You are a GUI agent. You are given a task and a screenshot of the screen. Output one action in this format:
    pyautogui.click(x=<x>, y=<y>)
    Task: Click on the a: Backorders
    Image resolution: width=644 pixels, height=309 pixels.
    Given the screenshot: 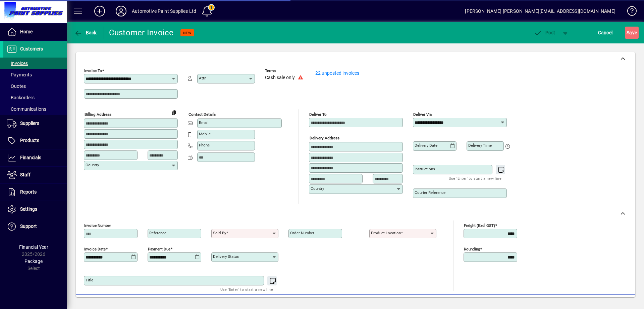 What is the action you would take?
    pyautogui.click(x=35, y=97)
    